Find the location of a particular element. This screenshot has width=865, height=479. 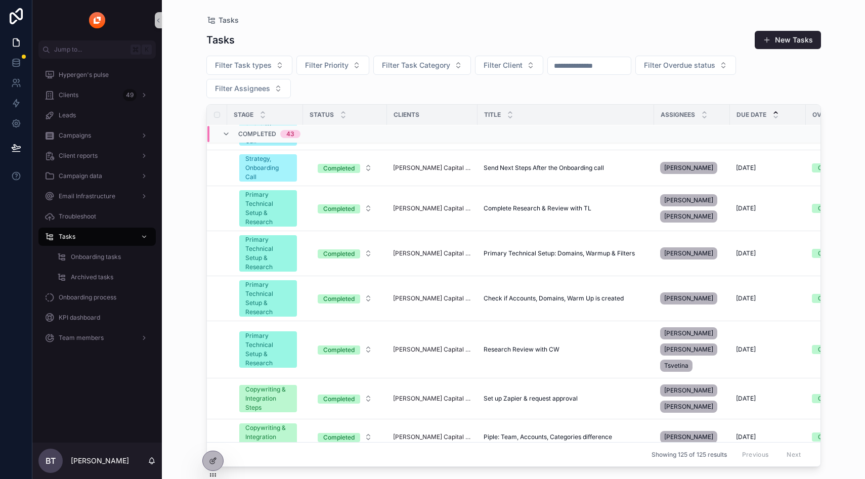

span: Stage is located at coordinates (243, 115).